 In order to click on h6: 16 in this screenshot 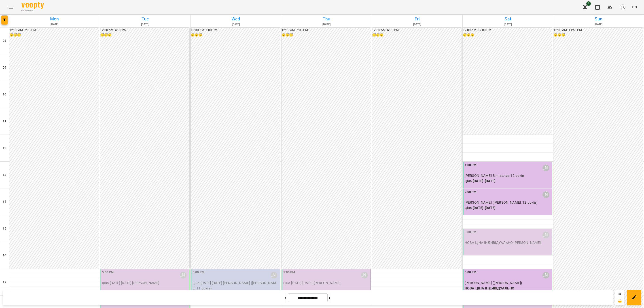, I will do `click(5, 256)`.